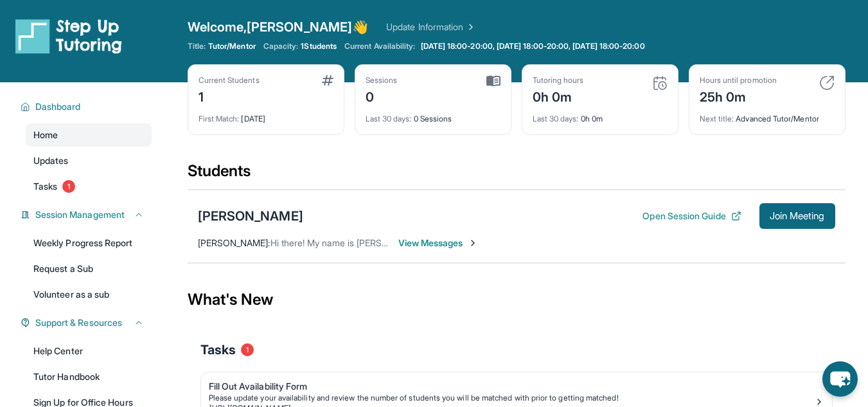 The image size is (868, 407). What do you see at coordinates (68, 36) in the screenshot?
I see `img: logo` at bounding box center [68, 36].